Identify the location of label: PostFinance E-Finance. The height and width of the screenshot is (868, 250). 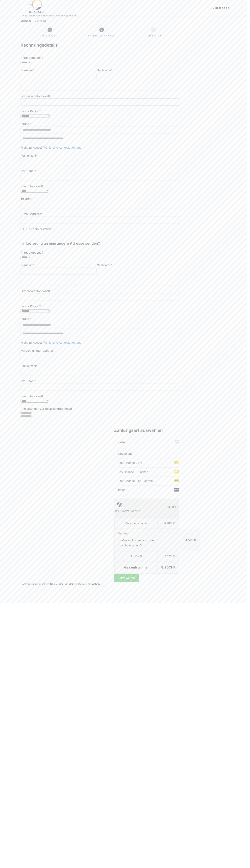
(133, 472).